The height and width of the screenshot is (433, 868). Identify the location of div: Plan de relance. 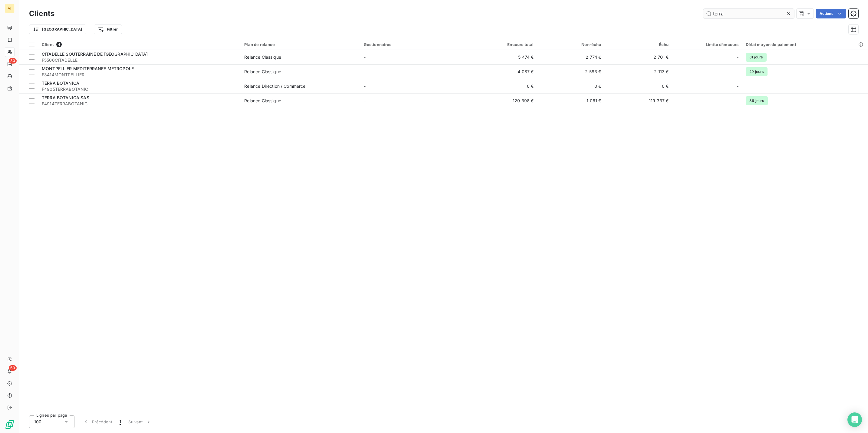
(300, 44).